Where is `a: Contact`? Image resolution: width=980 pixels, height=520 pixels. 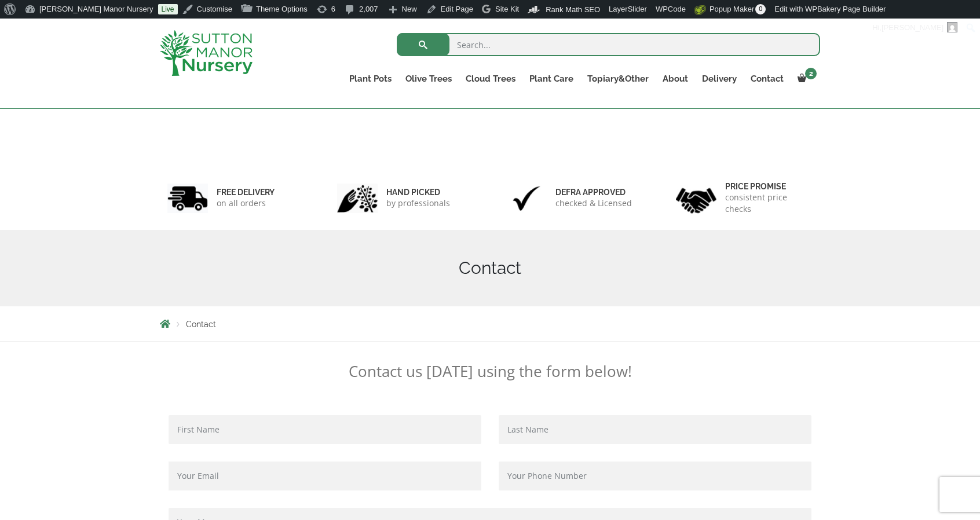
a: Contact is located at coordinates (767, 79).